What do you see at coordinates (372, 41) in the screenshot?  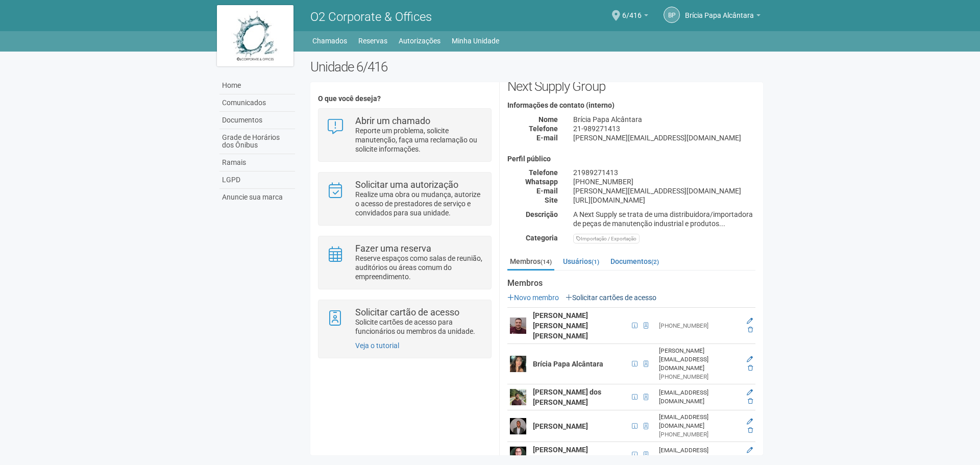 I see `a: Reservas` at bounding box center [372, 41].